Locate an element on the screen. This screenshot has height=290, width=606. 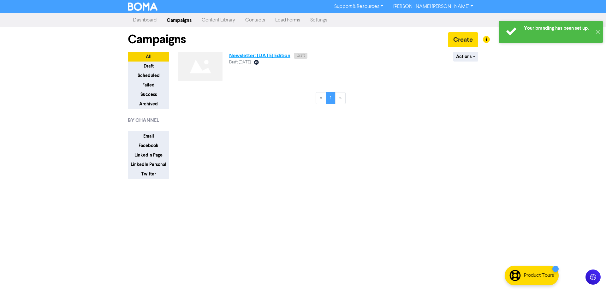
button: Archived is located at coordinates (148, 104).